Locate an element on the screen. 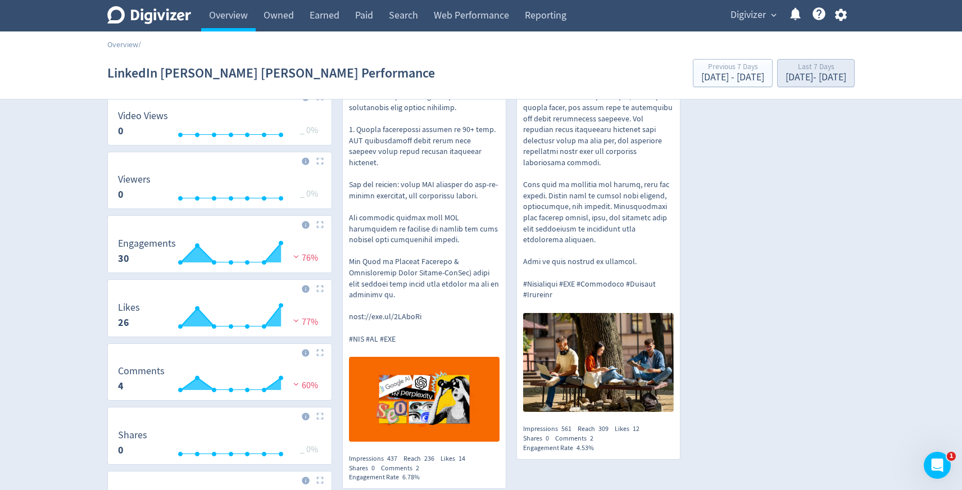 This screenshot has width=962, height=490. button: Digivizer is located at coordinates (753, 15).